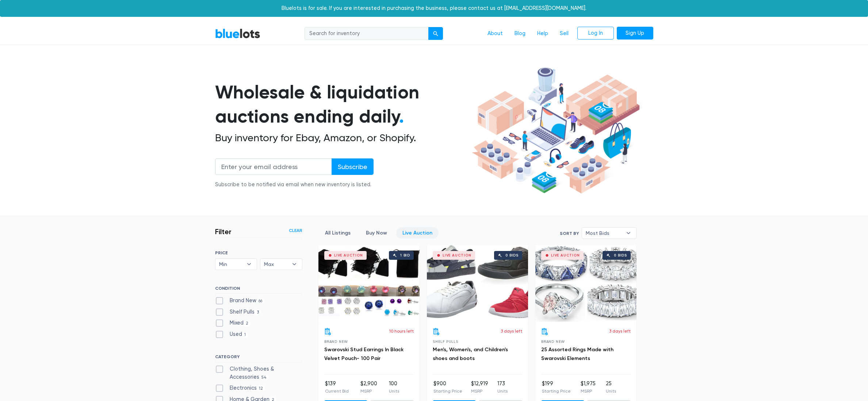 The image size is (868, 401). Describe the element at coordinates (588, 386) in the screenshot. I see `li: $1,975` at that location.